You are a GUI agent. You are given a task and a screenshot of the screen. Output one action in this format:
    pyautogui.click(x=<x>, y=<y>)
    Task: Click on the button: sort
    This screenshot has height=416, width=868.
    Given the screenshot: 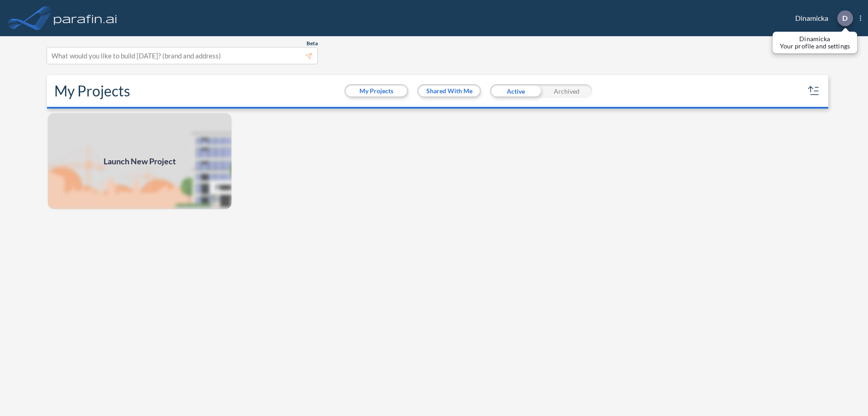 What is the action you would take?
    pyautogui.click(x=814, y=91)
    